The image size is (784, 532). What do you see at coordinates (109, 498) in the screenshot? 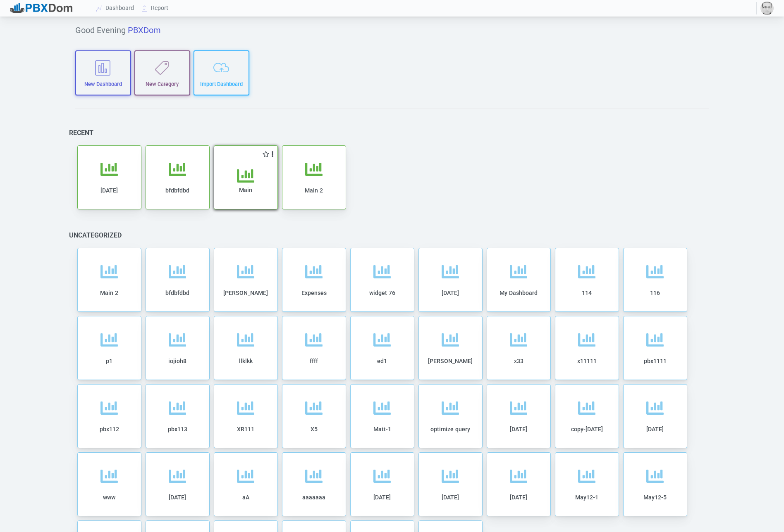
I see `span: www` at bounding box center [109, 498].